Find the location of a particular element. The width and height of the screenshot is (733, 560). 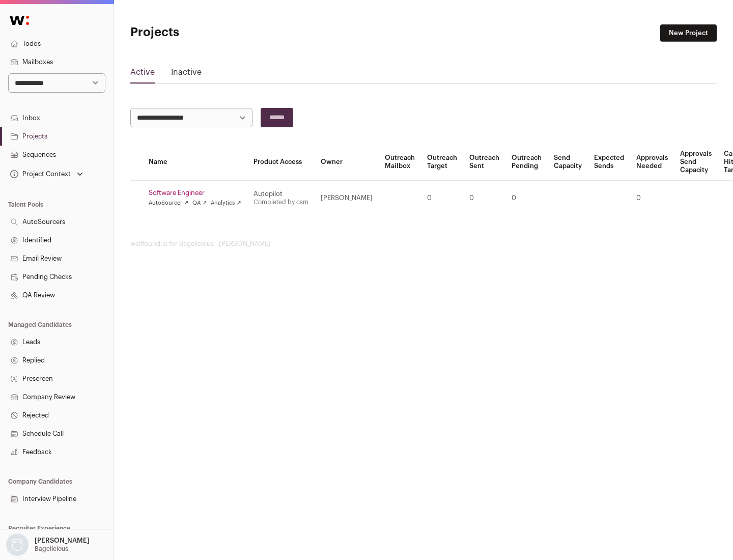

a: Active is located at coordinates (143, 74).